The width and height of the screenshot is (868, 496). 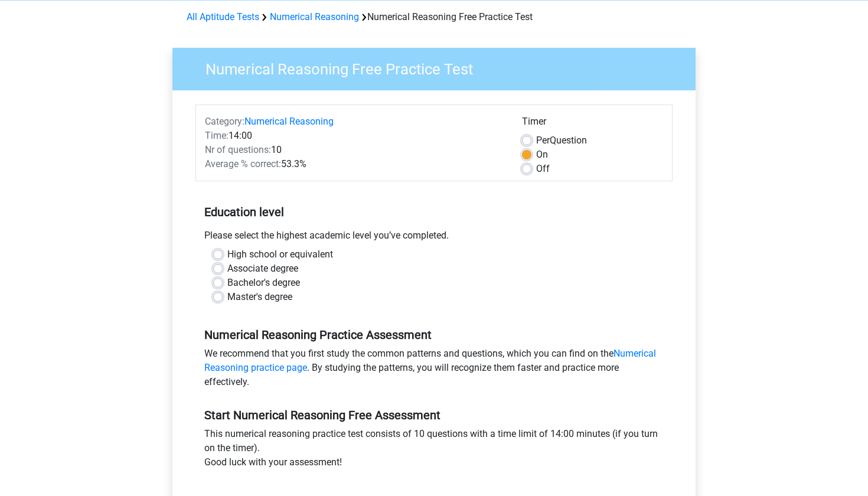 What do you see at coordinates (354, 150) in the screenshot?
I see `div: 10` at bounding box center [354, 150].